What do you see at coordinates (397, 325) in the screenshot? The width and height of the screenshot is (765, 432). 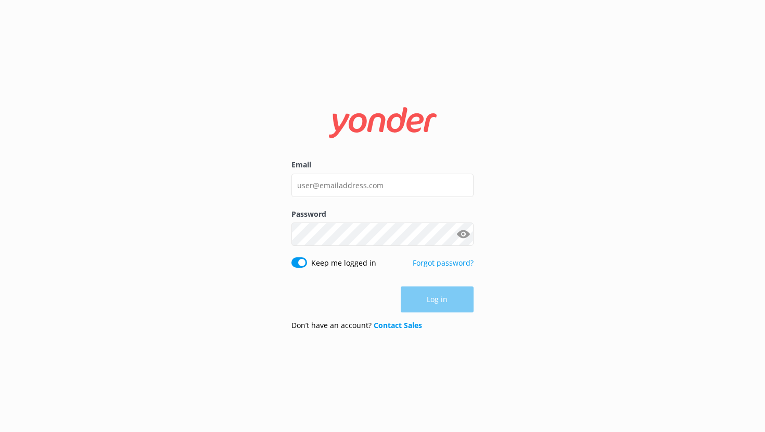 I see `a: Contact Sales` at bounding box center [397, 325].